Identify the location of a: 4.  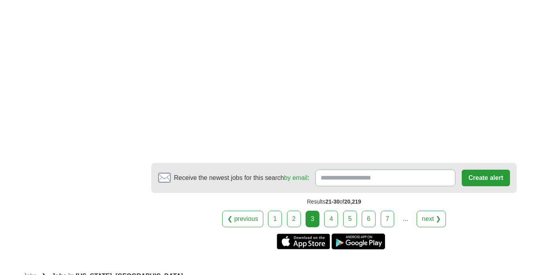
(331, 219).